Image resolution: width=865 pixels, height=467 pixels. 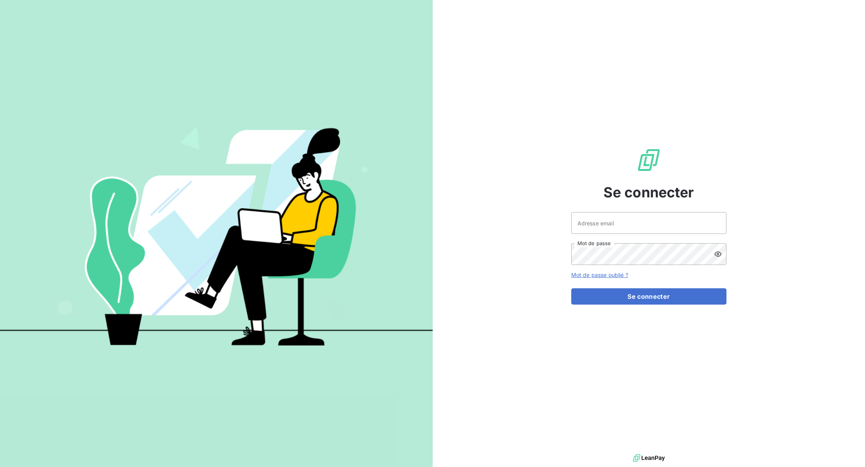 I want to click on img: logo, so click(x=649, y=458).